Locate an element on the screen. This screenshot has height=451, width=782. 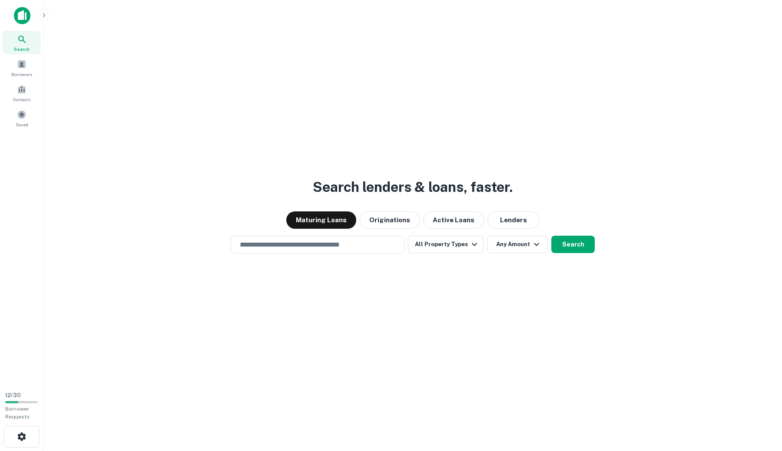
a: Search is located at coordinates (22, 43).